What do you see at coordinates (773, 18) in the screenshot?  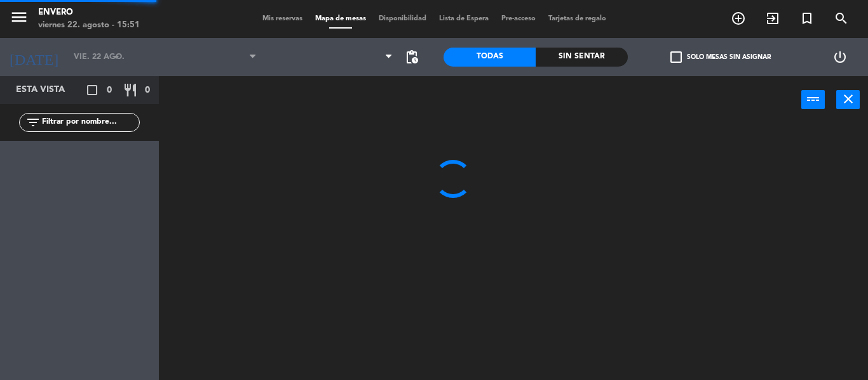 I see `i: exit_to_app` at bounding box center [773, 18].